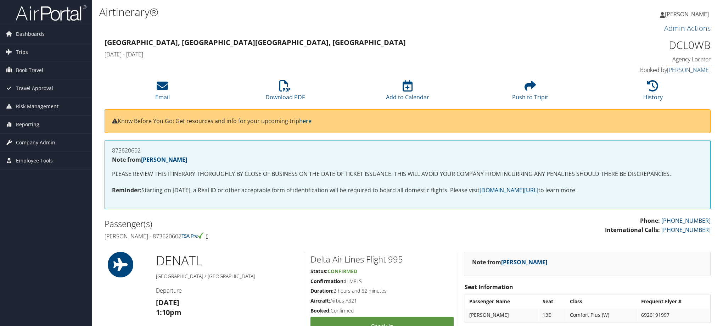 This screenshot has width=723, height=326. I want to click on a: Push to Tripit, so click(530, 92).